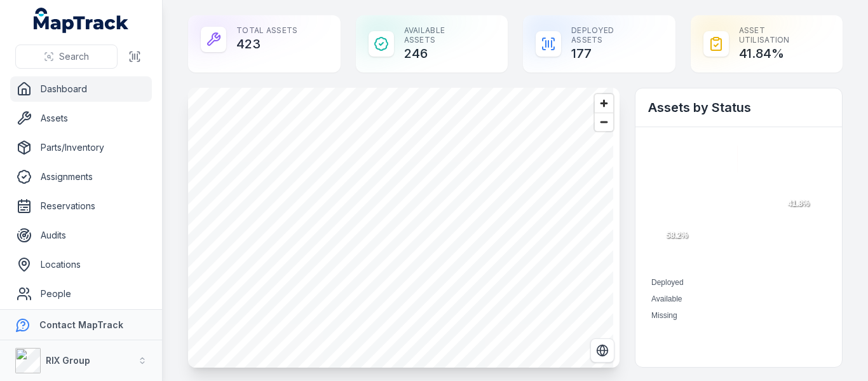 This screenshot has height=381, width=868. Describe the element at coordinates (66, 57) in the screenshot. I see `button: Search` at that location.